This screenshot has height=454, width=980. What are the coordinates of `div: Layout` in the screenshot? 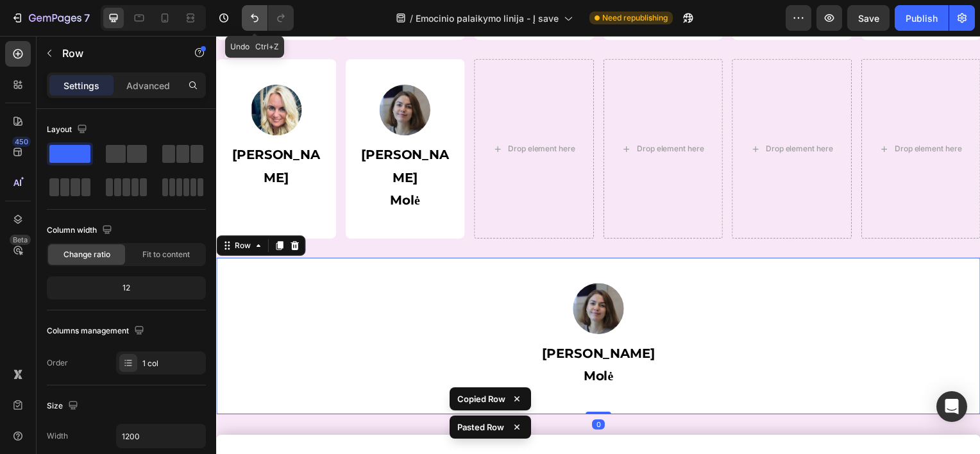 It's located at (68, 130).